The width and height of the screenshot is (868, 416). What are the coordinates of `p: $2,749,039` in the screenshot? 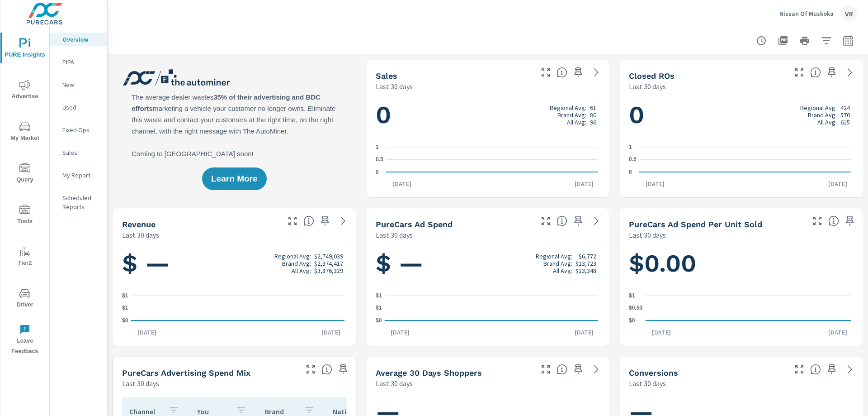 It's located at (329, 256).